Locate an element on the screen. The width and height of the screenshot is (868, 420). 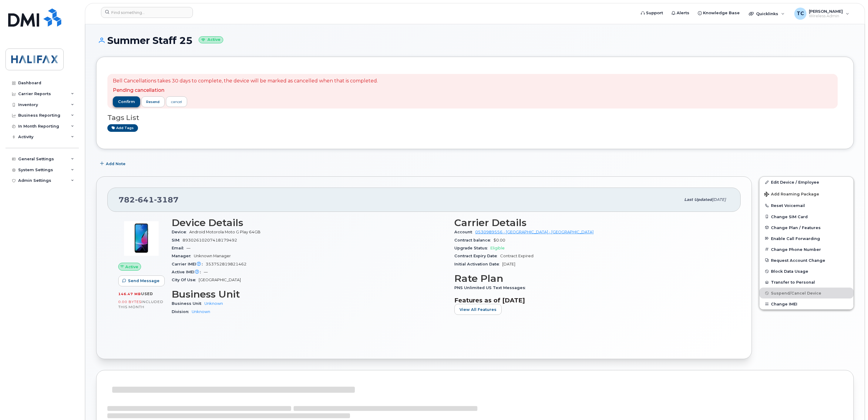
span: Contract Expiry Date is located at coordinates (478, 256).